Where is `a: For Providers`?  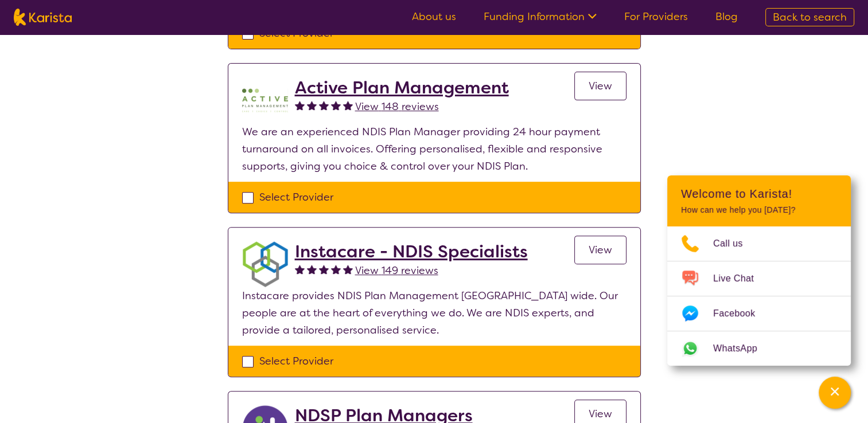
a: For Providers is located at coordinates (656, 16).